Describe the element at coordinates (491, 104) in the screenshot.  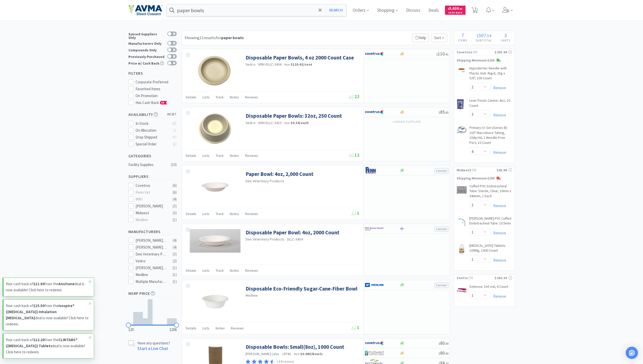
I see `a: Lean Treats Canine: 4oz, 10 Count` at that location.